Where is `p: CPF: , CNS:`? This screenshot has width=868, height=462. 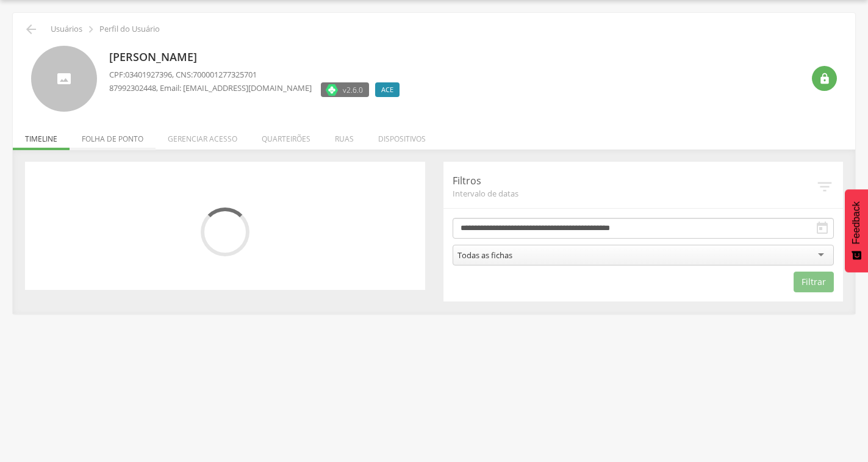
p: CPF: , CNS: is located at coordinates (258, 74).